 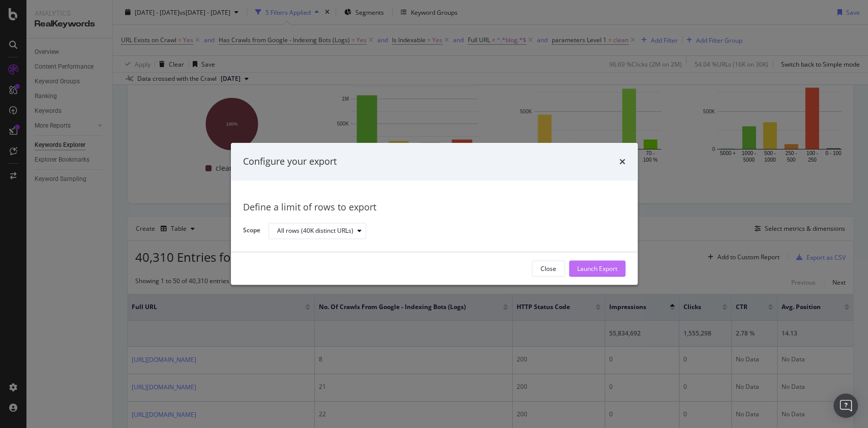 I want to click on label: Scope, so click(x=252, y=232).